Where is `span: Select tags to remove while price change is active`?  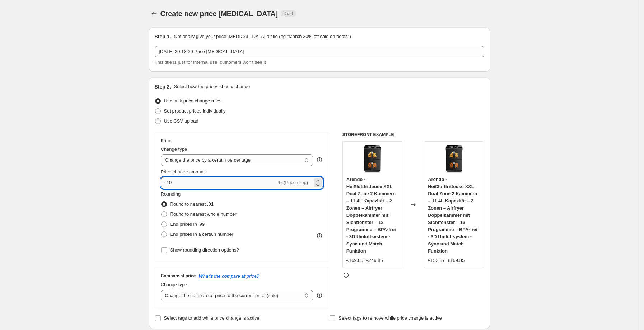 span: Select tags to remove while price change is active is located at coordinates (390, 318).